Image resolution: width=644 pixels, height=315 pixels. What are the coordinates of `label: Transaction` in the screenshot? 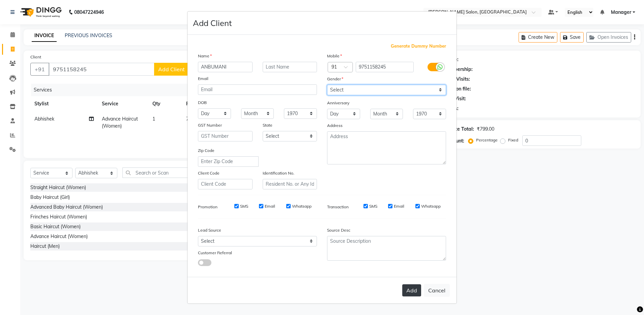 It's located at (338, 207).